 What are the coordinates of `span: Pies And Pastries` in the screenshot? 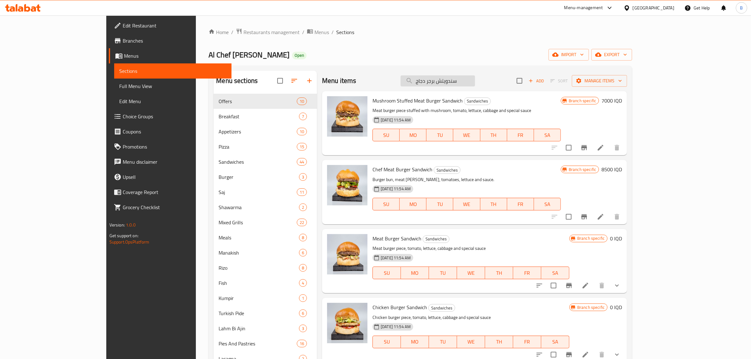 It's located at (257, 343).